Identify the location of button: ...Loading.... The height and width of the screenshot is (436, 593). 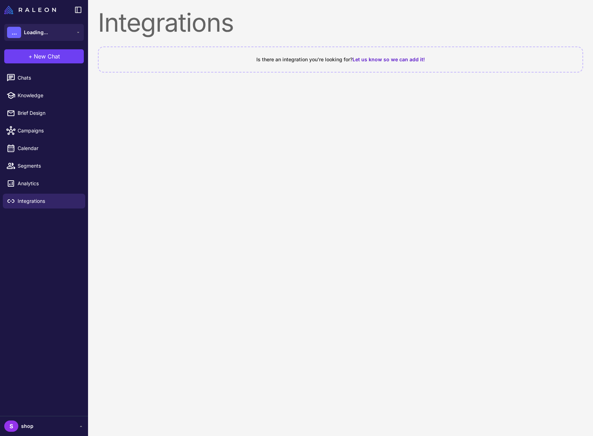
(44, 32).